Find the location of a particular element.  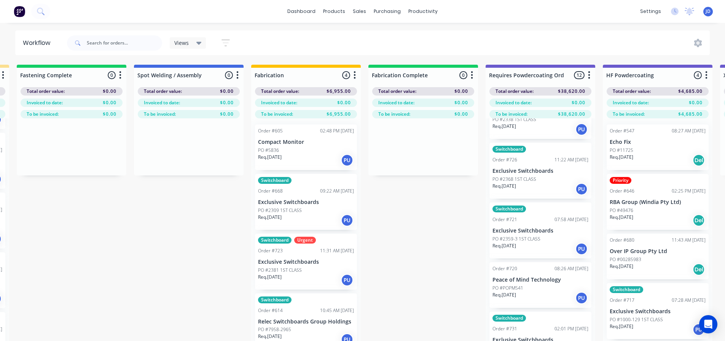

p: PO #00285983 is located at coordinates (626, 260).